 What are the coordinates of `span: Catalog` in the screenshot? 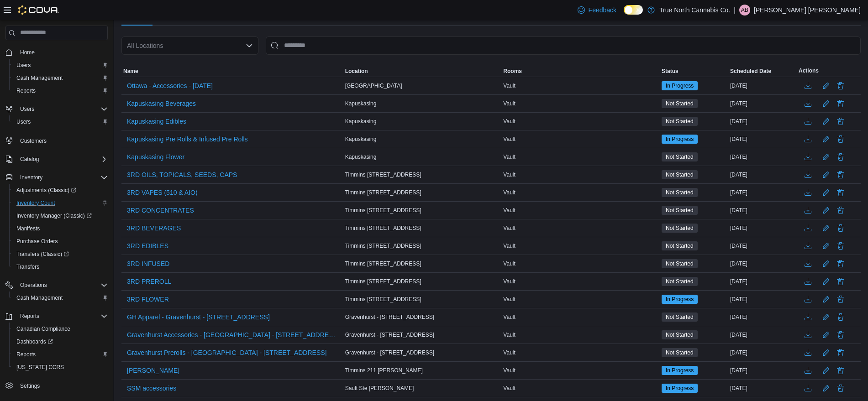 It's located at (29, 159).